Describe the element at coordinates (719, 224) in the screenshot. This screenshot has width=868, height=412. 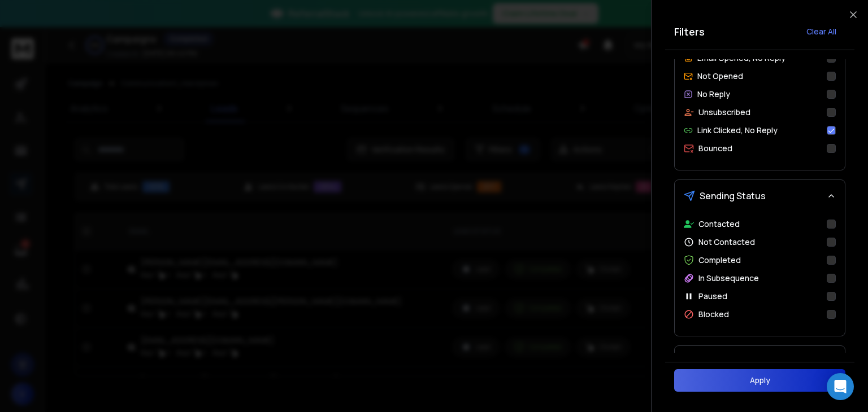
I see `p: Contacted` at that location.